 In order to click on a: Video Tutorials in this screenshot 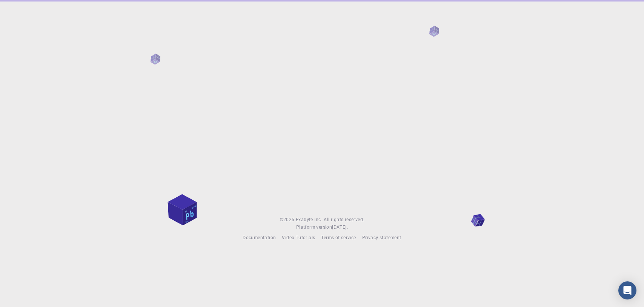, I will do `click(298, 238)`.